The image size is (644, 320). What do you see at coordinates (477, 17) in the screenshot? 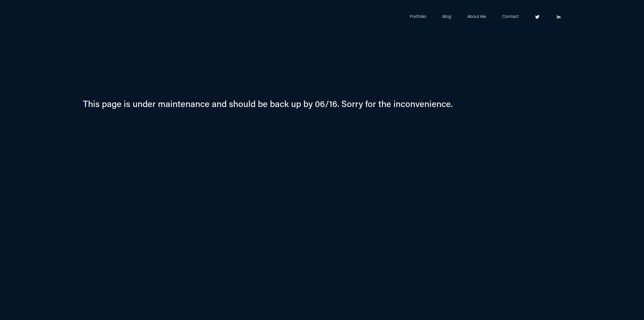
I see `a: About Me` at bounding box center [477, 17].